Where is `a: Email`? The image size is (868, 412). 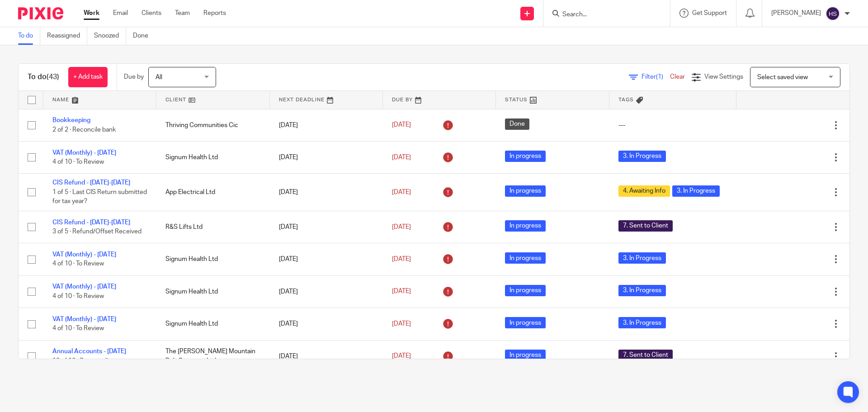
a: Email is located at coordinates (120, 13).